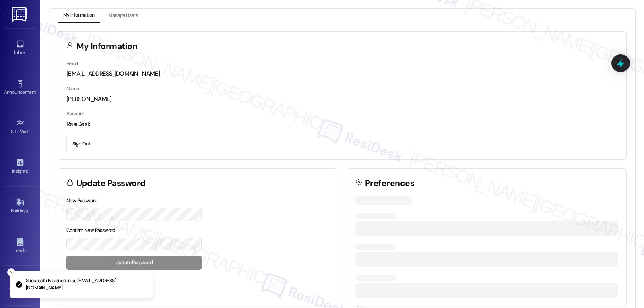 The height and width of the screenshot is (308, 644). Describe the element at coordinates (389, 183) in the screenshot. I see `h3: Preferences` at that location.